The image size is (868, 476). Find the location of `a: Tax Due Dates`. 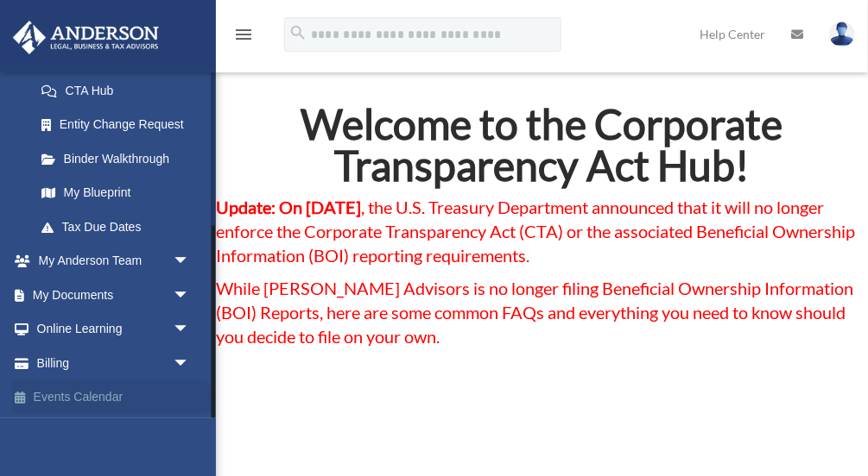

a: Tax Due Dates is located at coordinates (120, 227).